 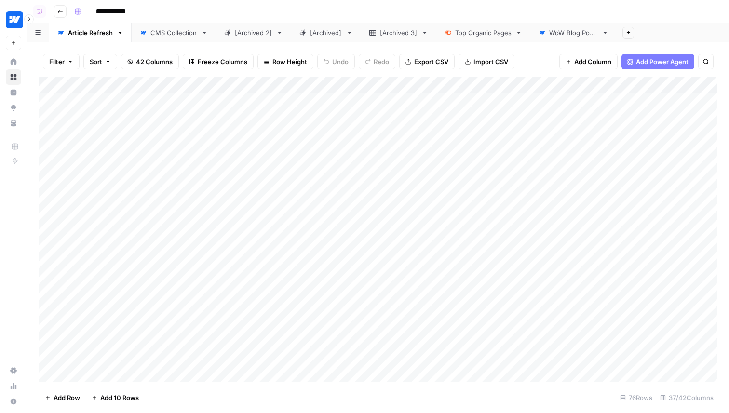 I want to click on img: Webflow Logo, so click(x=14, y=20).